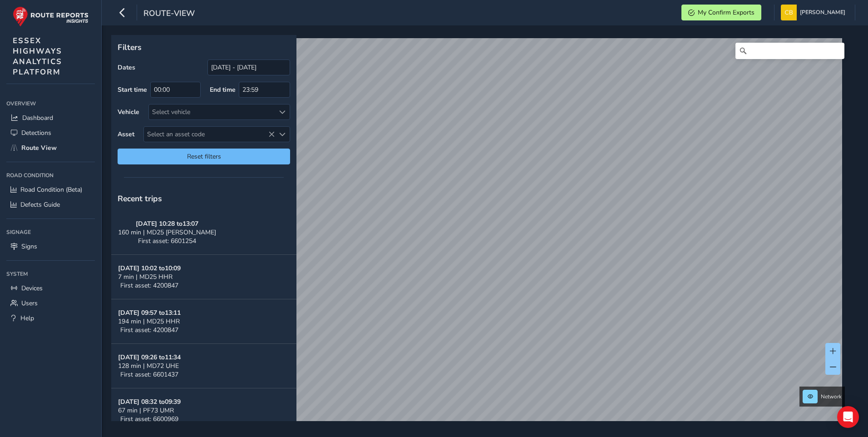 The image size is (868, 437). What do you see at coordinates (145, 276) in the screenshot?
I see `span: 7 min | MD25 HHR` at bounding box center [145, 276].